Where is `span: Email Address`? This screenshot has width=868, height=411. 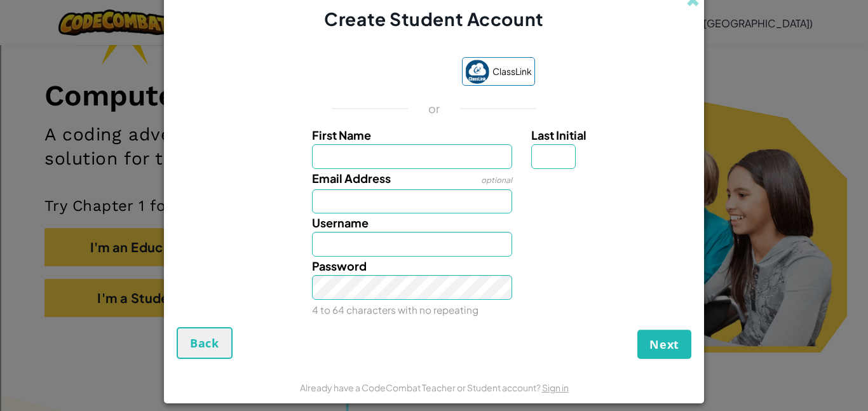
span: Email Address is located at coordinates (352, 178).